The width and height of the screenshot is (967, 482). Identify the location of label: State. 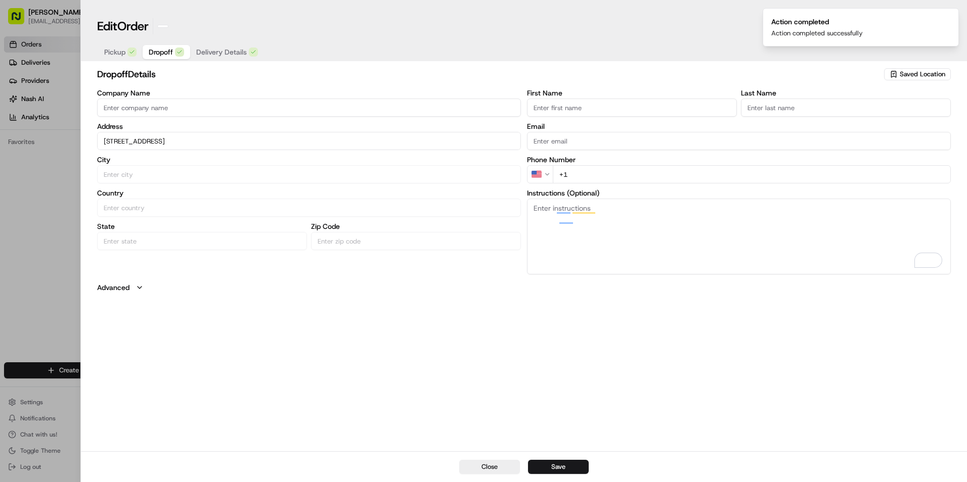
(202, 227).